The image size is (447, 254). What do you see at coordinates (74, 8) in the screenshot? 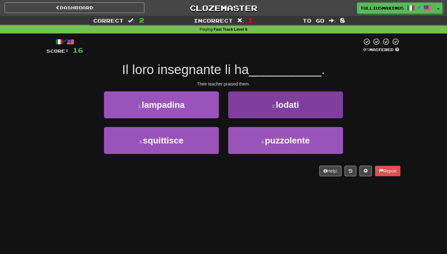
I see `a: Dashboard` at bounding box center [74, 8].